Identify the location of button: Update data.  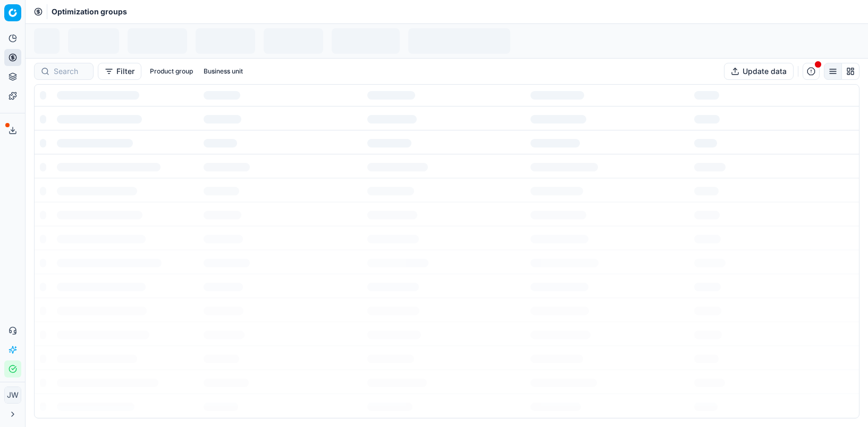
(758, 71).